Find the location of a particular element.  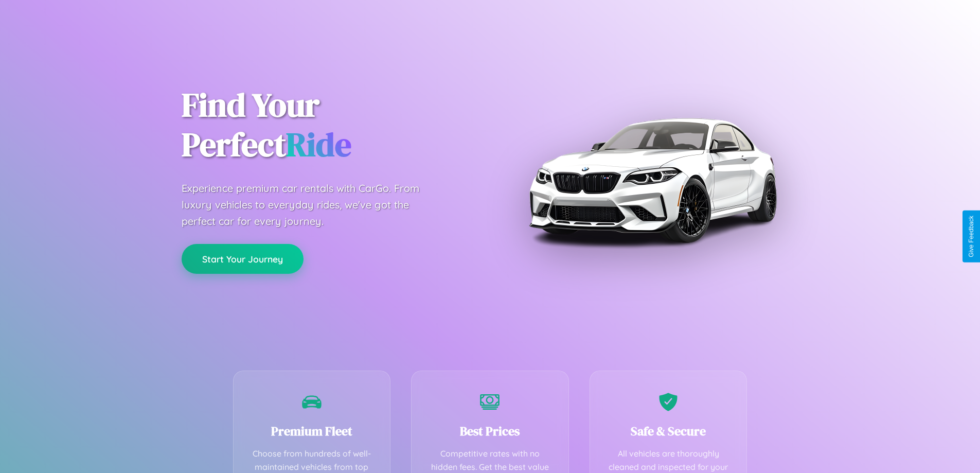

div: Give Feedback is located at coordinates (971, 236).